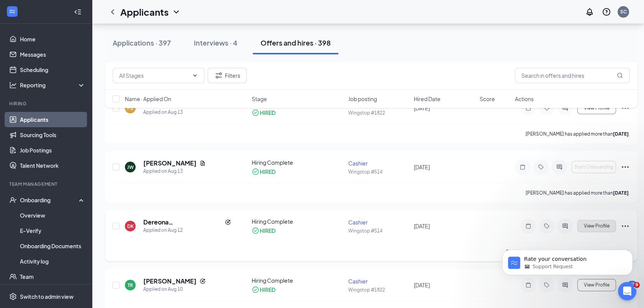  What do you see at coordinates (524, 99) in the screenshot?
I see `span: Actions` at bounding box center [524, 99].